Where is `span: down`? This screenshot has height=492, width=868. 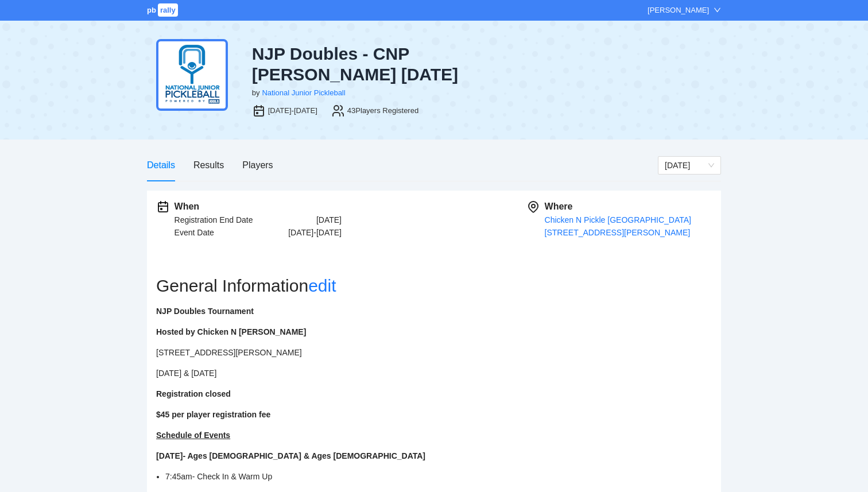 span: down is located at coordinates (717, 10).